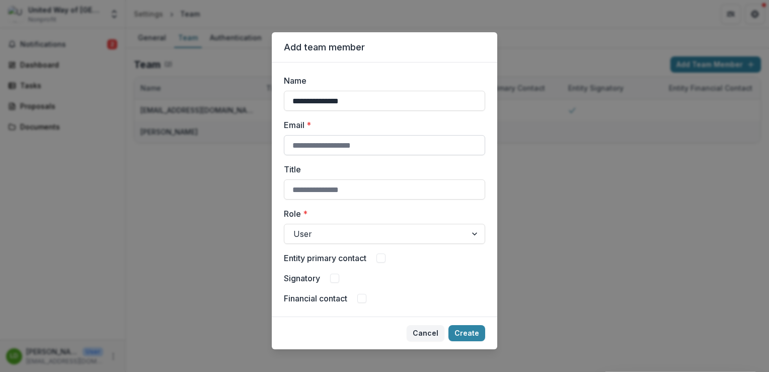 The image size is (769, 372). What do you see at coordinates (316, 298) in the screenshot?
I see `label: Financial contact` at bounding box center [316, 298].